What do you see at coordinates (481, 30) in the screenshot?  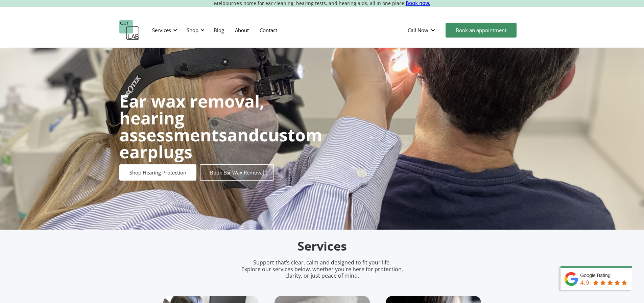 I see `a: Book an appointment` at bounding box center [481, 30].